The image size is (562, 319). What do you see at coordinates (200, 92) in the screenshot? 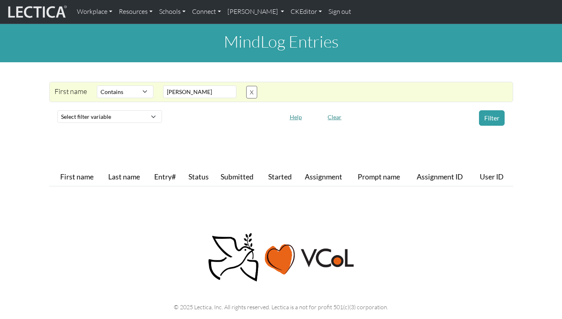
I see `input: Value` at bounding box center [200, 92].